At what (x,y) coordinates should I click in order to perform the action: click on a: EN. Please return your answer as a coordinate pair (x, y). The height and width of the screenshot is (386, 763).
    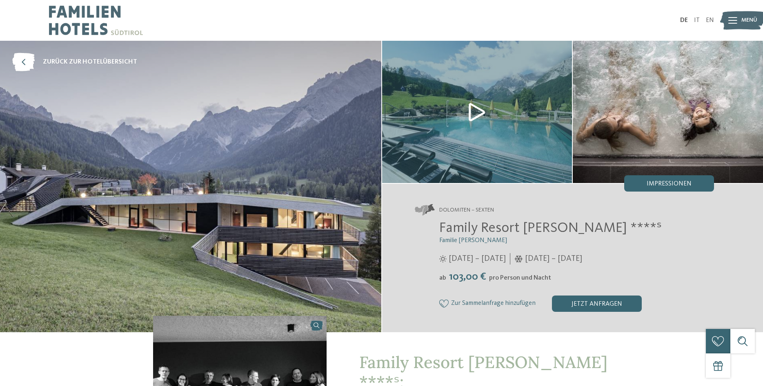
    Looking at the image, I should click on (709, 20).